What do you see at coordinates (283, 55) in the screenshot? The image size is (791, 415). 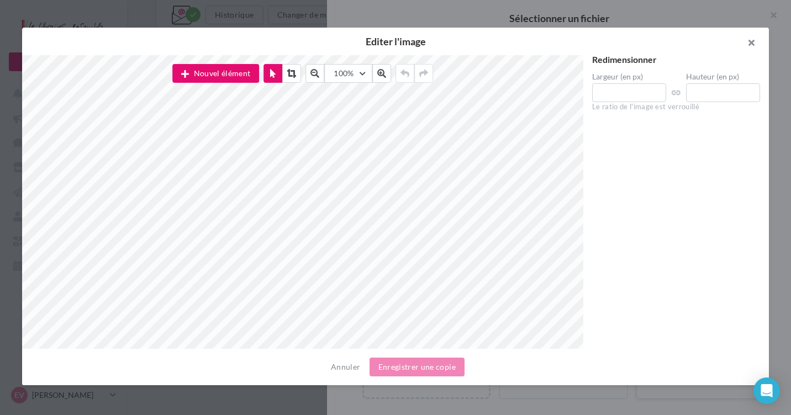 I see `img: Logo martin-Delbert` at bounding box center [283, 55].